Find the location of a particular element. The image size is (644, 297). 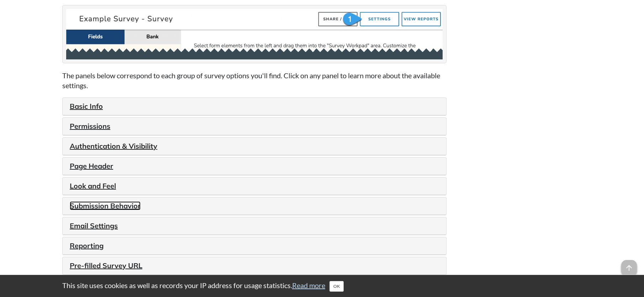

a: Look and Feel is located at coordinates (93, 186).